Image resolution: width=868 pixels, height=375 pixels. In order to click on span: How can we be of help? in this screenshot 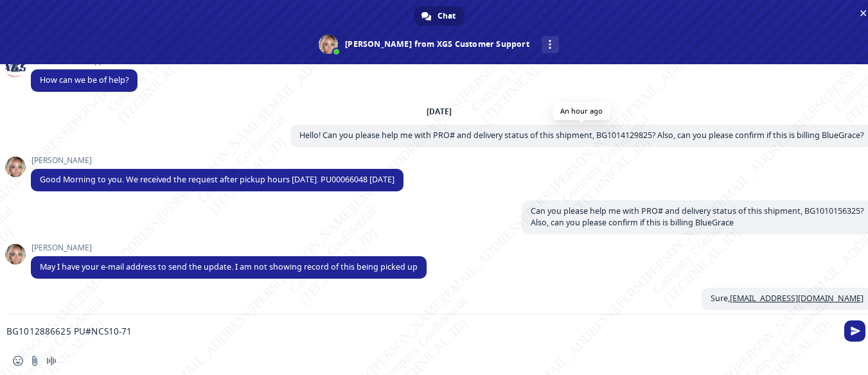, I will do `click(84, 80)`.